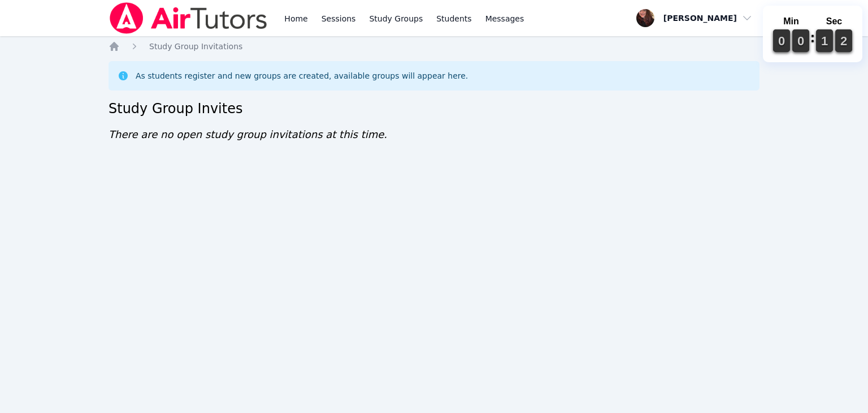  I want to click on a: Study Group Invitations, so click(196, 46).